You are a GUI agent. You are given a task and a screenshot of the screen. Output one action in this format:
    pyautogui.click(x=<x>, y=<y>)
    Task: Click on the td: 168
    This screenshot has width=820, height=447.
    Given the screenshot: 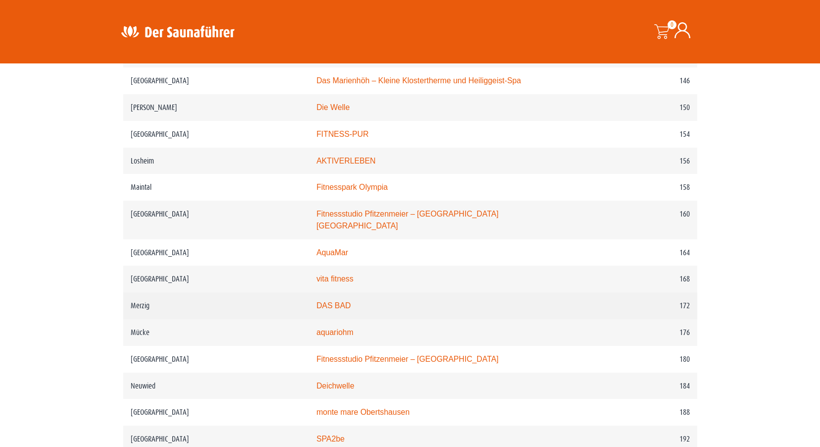 What is the action you would take?
    pyautogui.click(x=643, y=279)
    